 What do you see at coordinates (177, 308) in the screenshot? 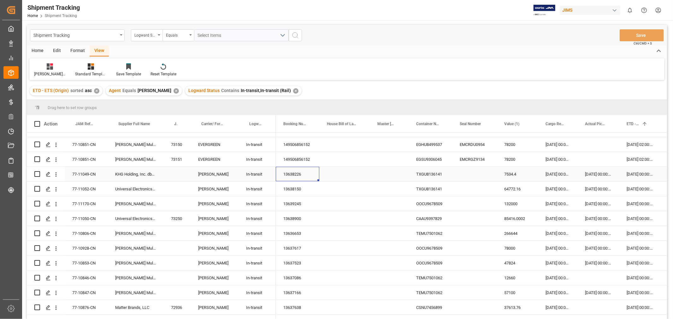
I see `div: 72936` at bounding box center [177, 308].